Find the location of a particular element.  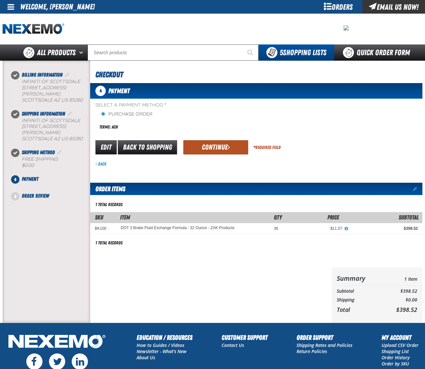

a: Home is located at coordinates (33, 29).